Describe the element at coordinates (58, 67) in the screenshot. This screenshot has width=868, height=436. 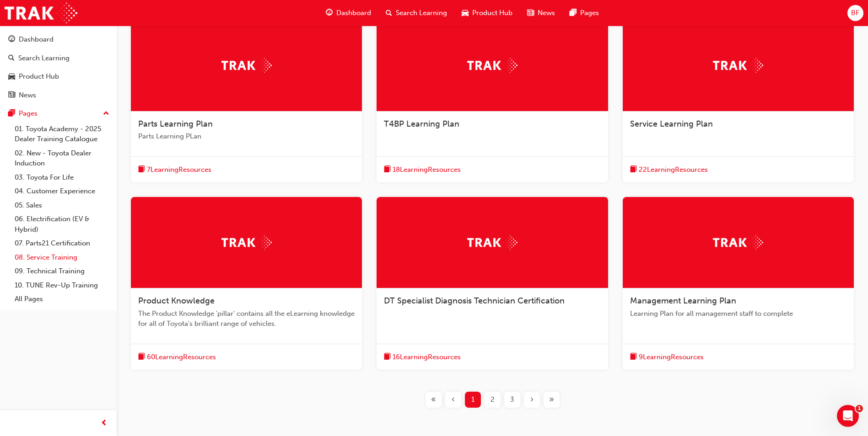
I see `button: DashboardSearch LearningProduct HubNews` at that location.